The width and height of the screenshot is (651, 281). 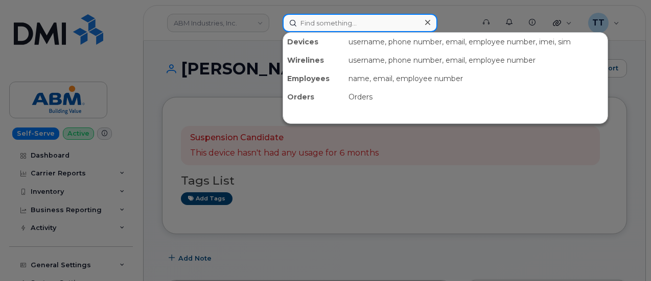 I want to click on div: Employees, so click(x=314, y=79).